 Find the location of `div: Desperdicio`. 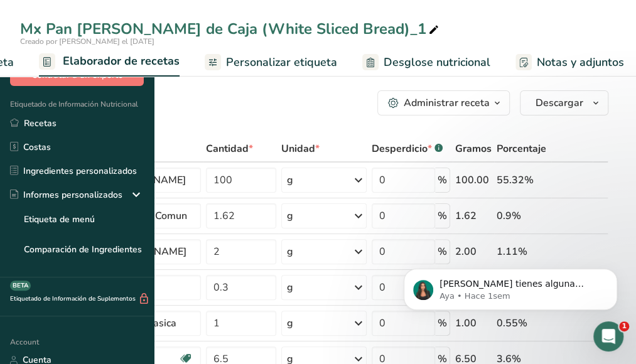

div: Desperdicio is located at coordinates (406, 148).